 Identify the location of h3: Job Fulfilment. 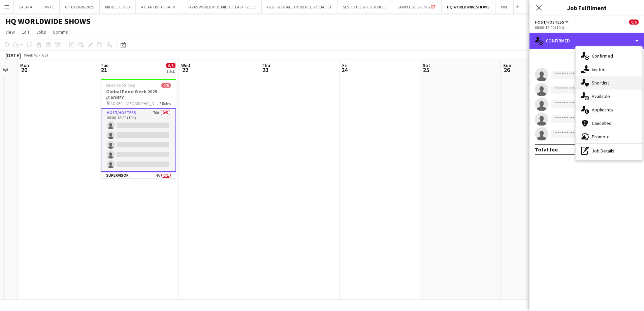
(587, 8).